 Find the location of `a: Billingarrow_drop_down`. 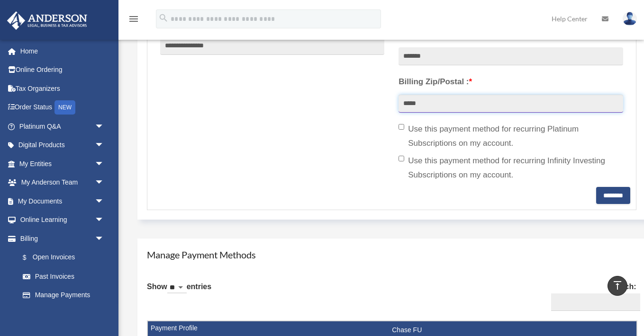

a: Billingarrow_drop_down is located at coordinates (63, 239).